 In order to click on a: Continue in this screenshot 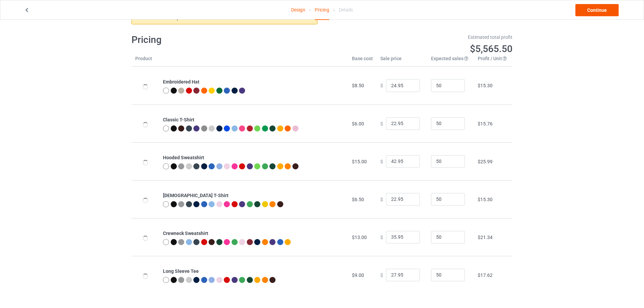, I will do `click(597, 10)`.